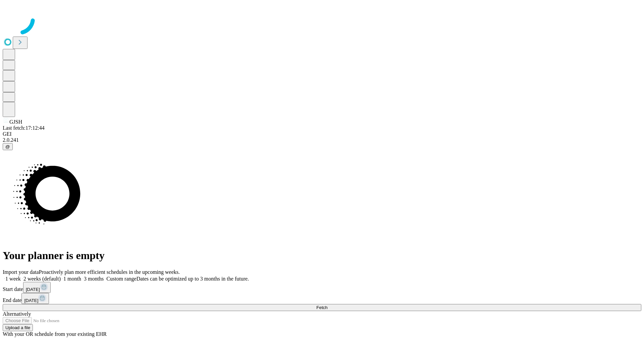  What do you see at coordinates (55, 334) in the screenshot?
I see `span: With your OR schedule from your existing EHR` at bounding box center [55, 334].